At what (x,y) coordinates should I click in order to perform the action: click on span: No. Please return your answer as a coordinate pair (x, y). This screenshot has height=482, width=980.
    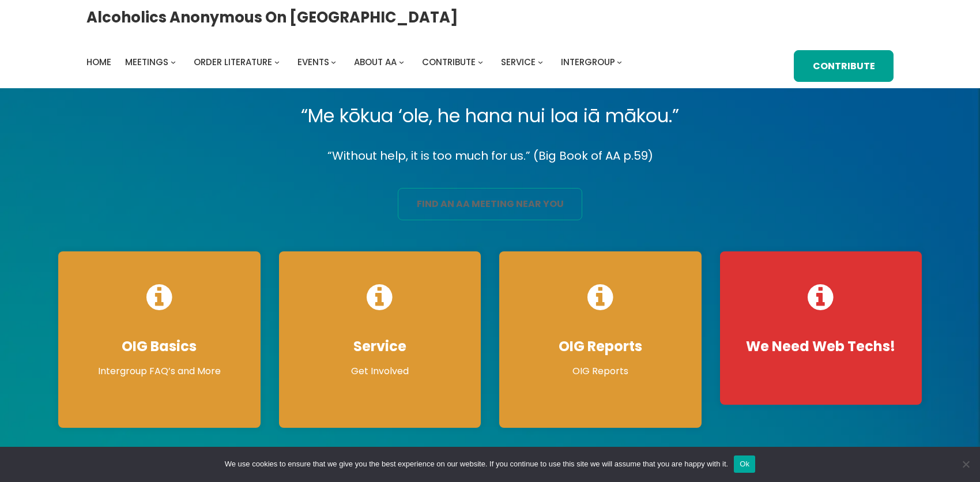
    Looking at the image, I should click on (966, 464).